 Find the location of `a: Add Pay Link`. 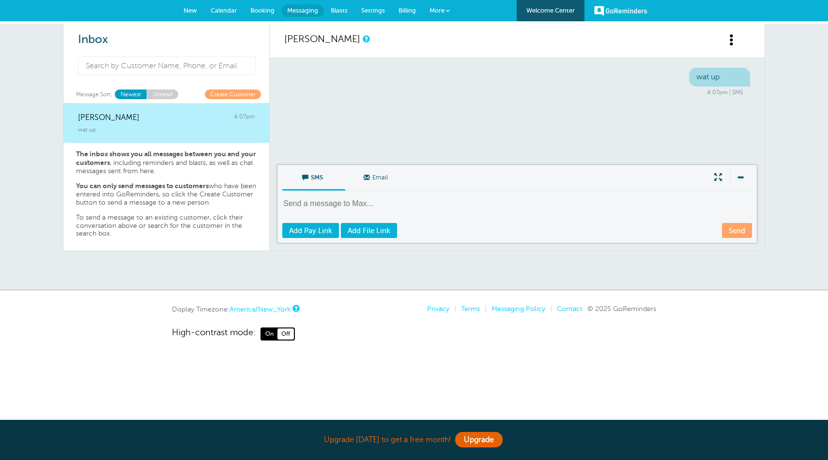

a: Add Pay Link is located at coordinates (310, 230).